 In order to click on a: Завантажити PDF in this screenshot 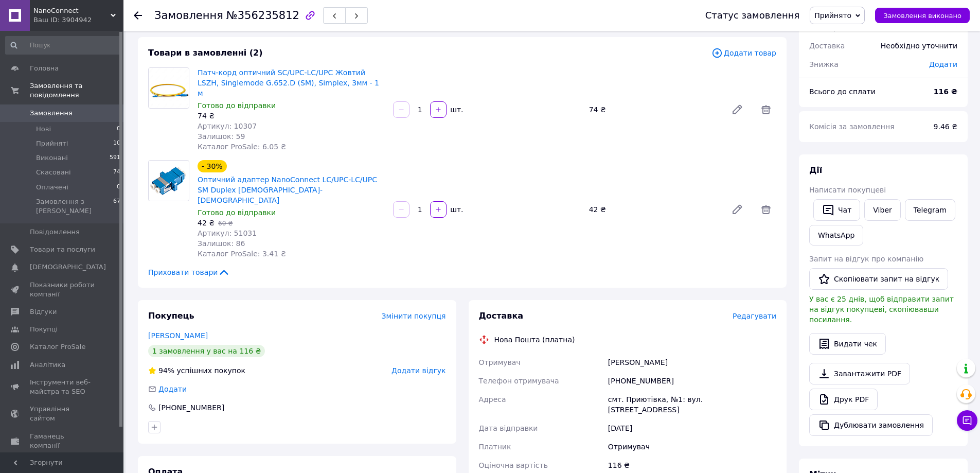, I will do `click(860, 374)`.